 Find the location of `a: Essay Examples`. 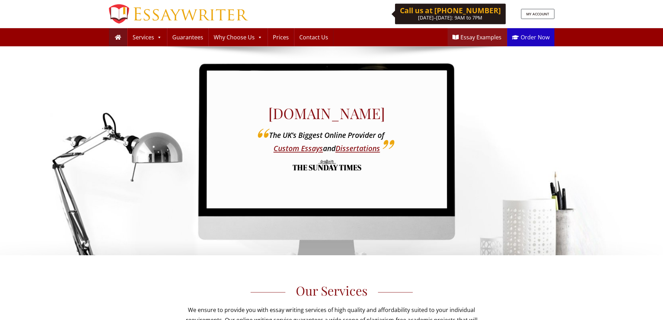

a: Essay Examples is located at coordinates (477, 37).